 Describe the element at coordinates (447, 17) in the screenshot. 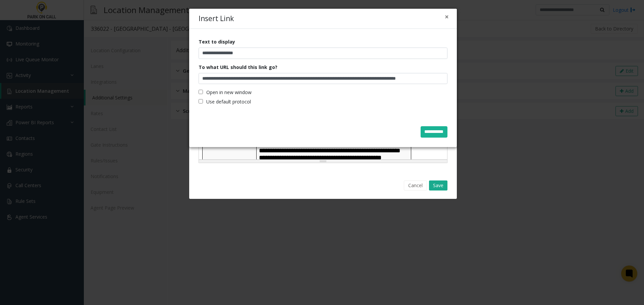

I see `button: Close` at that location.